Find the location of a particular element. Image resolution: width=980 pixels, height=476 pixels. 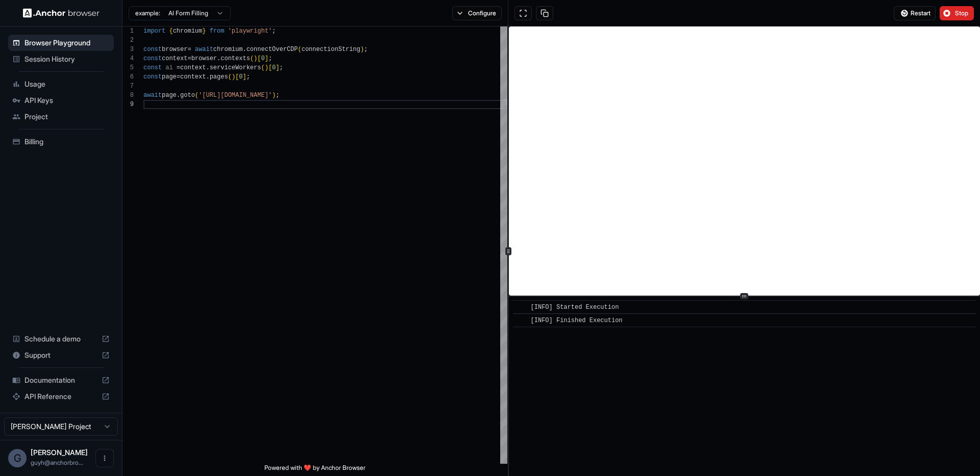

button: Copy session ID is located at coordinates (545, 13).